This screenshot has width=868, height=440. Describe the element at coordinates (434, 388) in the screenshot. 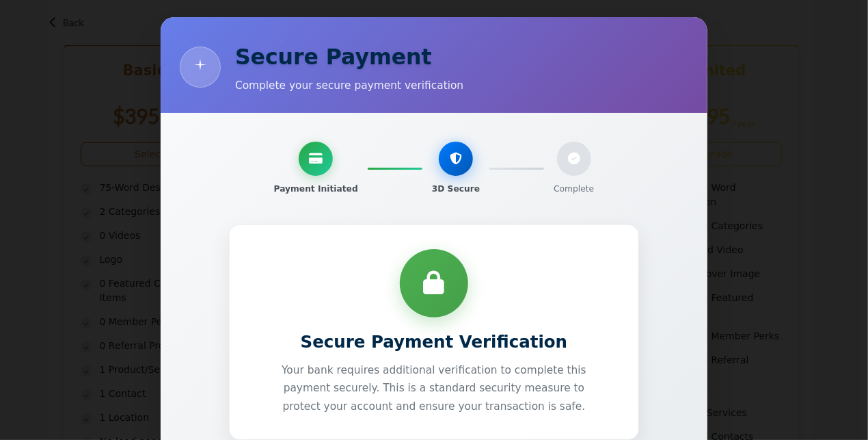

I see `p: Your bank requires additional verification to complete this payment securely. This is a standard ...` at that location.